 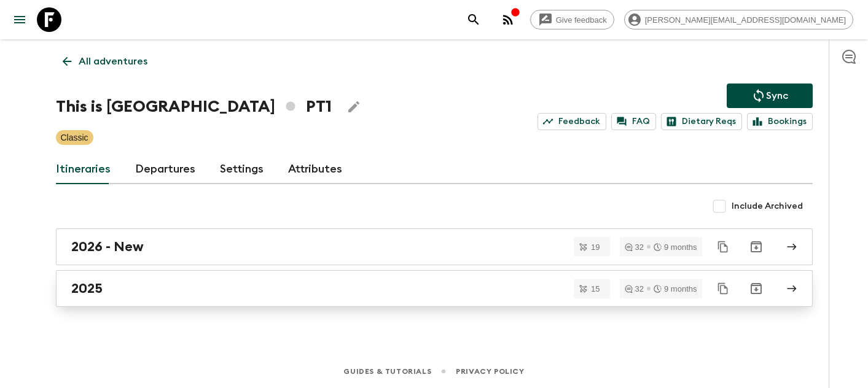 I want to click on p: All adventures, so click(x=113, y=62).